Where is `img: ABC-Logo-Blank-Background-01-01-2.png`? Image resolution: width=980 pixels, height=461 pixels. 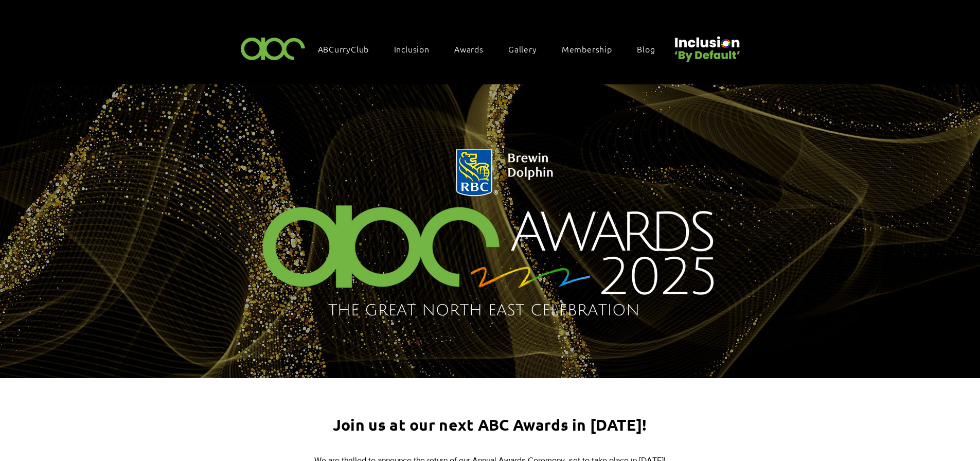 img: ABC-Logo-Blank-Background-01-01-2.png is located at coordinates (273, 48).